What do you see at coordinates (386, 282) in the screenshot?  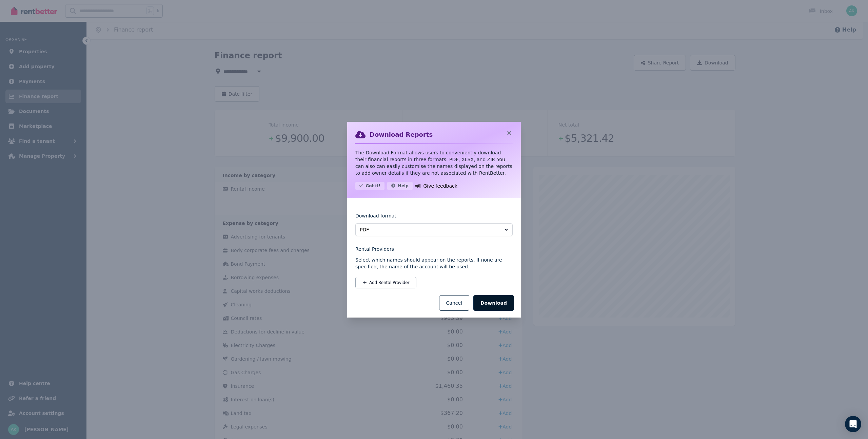 I see `button: Add Rental Provider` at bounding box center [386, 282].